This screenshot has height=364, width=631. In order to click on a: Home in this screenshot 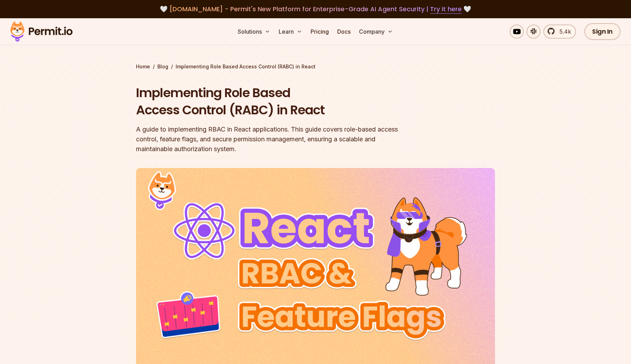, I will do `click(143, 67)`.